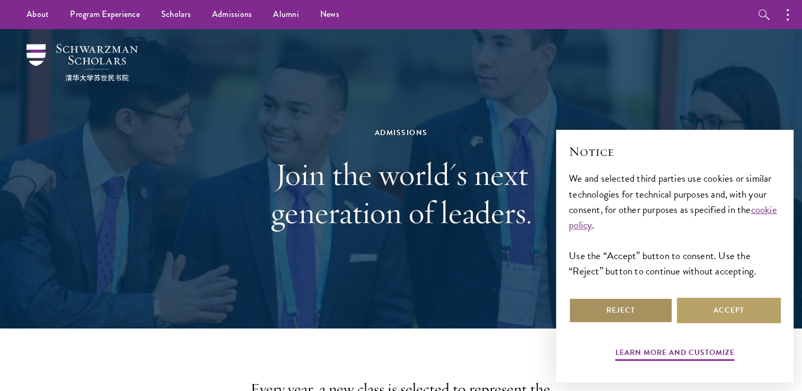 The image size is (802, 391). What do you see at coordinates (675, 224) in the screenshot?
I see `div: We and selected third parties use cookies or similar technologies for technical purposes and, wit...` at bounding box center [675, 224].